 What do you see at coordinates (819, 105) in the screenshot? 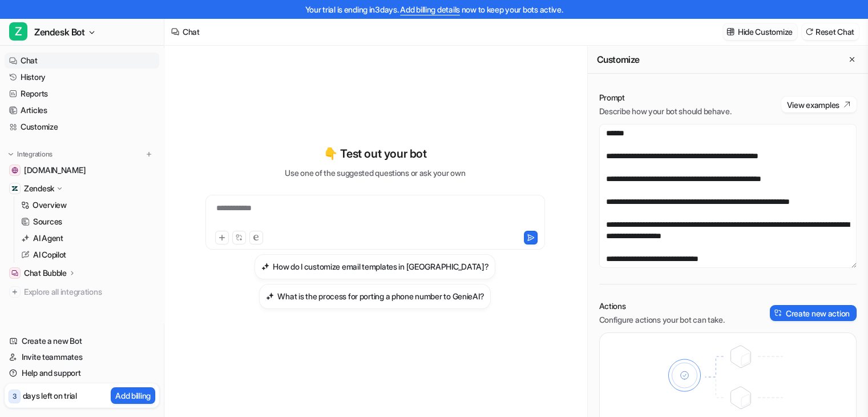
I see `button: View examples` at bounding box center [819, 105].